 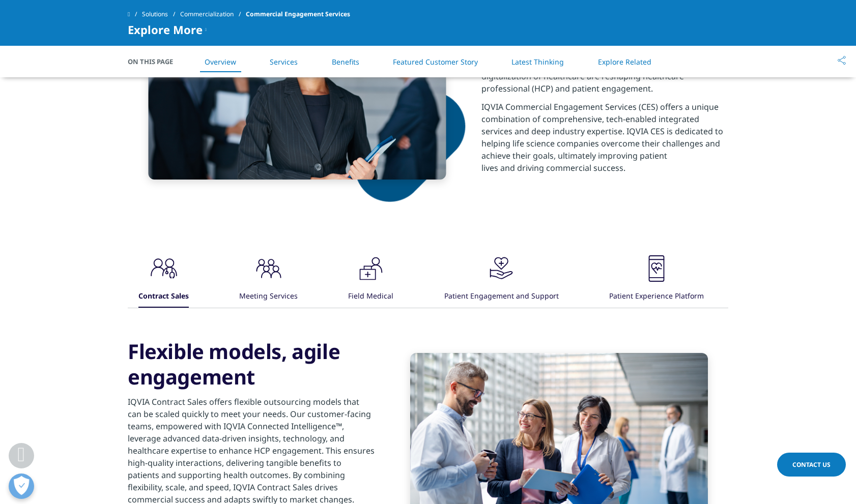 What do you see at coordinates (537, 61) in the screenshot?
I see `a: Latest Thinking` at bounding box center [537, 61].